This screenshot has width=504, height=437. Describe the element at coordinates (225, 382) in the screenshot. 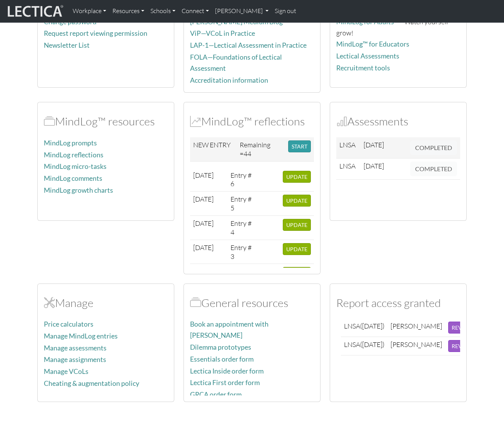

I see `a: Lectica First order form` at that location.